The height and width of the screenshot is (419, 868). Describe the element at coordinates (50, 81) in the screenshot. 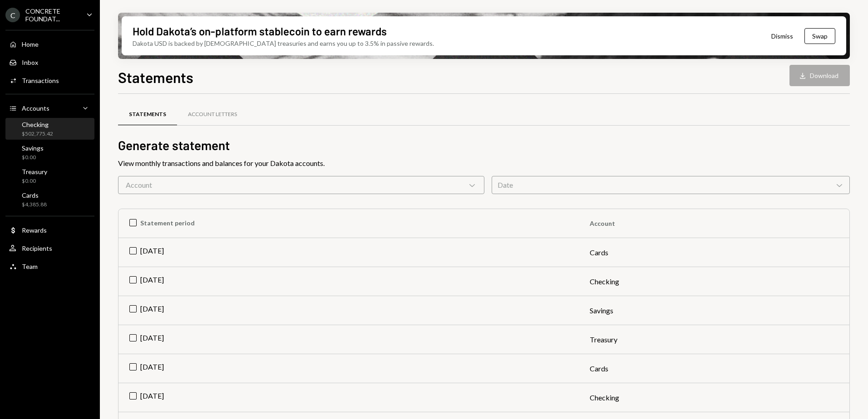

I see `a: Transactions` at that location.